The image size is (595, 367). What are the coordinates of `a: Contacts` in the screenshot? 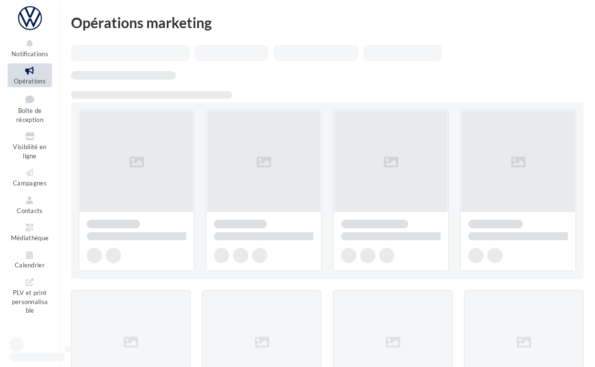 It's located at (30, 204).